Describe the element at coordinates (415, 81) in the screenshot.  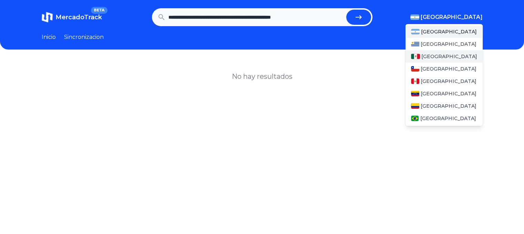
I see `img: Peru` at that location.